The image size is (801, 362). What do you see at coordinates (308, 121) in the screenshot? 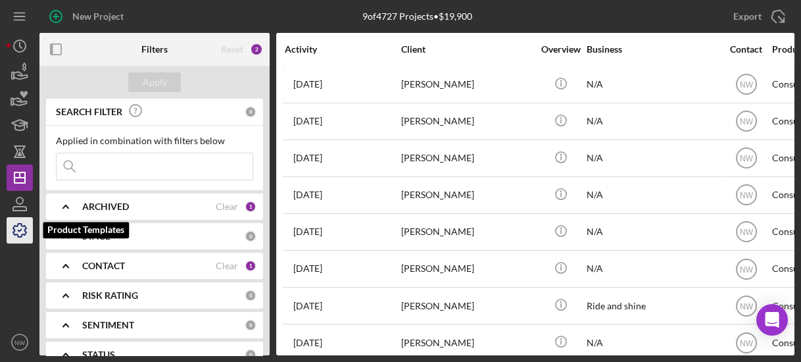
I see `time: 2025-08-15 01:31` at bounding box center [308, 121].